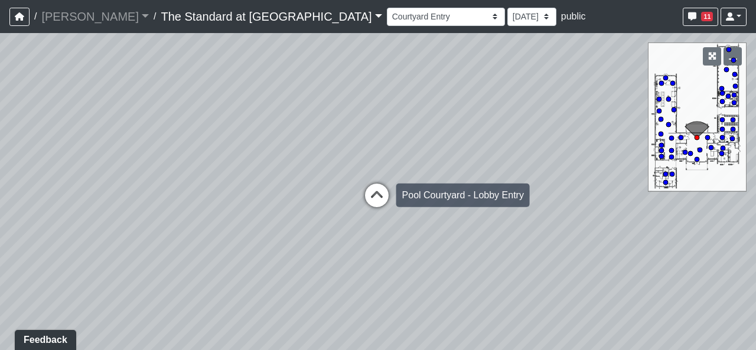  Describe the element at coordinates (573, 16) in the screenshot. I see `span: public` at that location.